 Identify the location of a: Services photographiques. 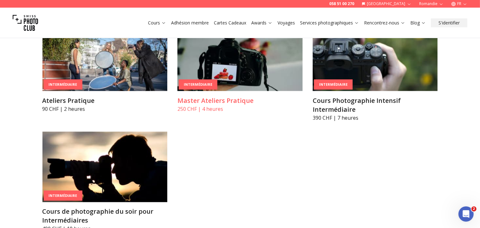
(330, 23).